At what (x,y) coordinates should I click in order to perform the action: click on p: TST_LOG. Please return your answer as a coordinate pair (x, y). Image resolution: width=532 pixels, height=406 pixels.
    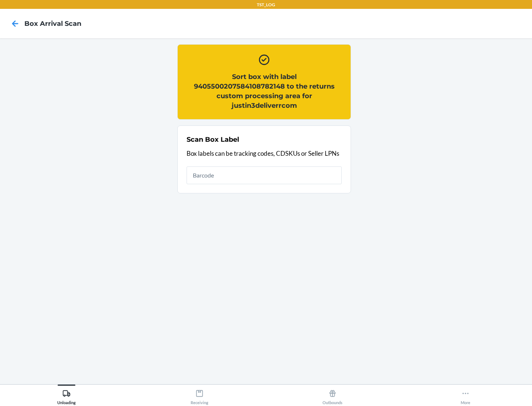
    Looking at the image, I should click on (266, 5).